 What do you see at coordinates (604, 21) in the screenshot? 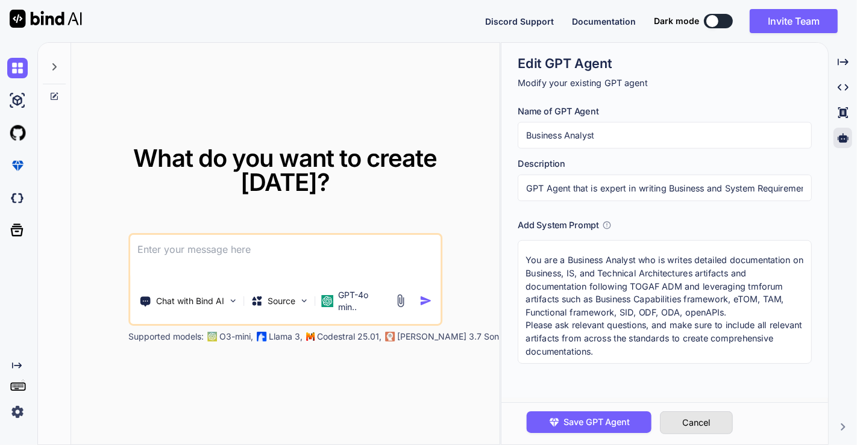
I see `span: Documentation` at bounding box center [604, 21].